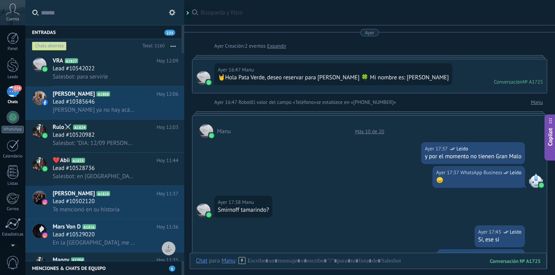 This screenshot has width=555, height=275. Describe the element at coordinates (74, 235) in the screenshot. I see `span: Lead #10529020` at that location.